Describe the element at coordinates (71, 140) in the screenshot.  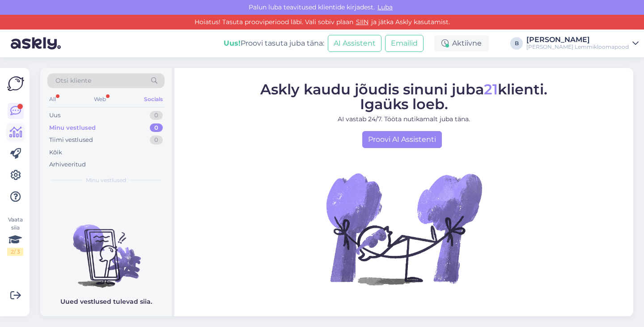
I see `div: Tiimi vestlused` at that location.